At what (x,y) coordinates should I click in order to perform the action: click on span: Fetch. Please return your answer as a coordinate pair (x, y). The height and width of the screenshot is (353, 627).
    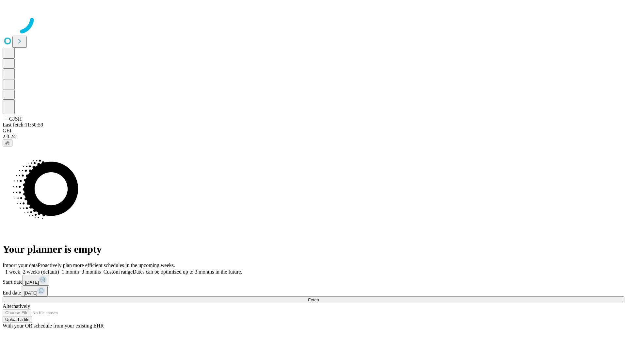
    Looking at the image, I should click on (313, 299).